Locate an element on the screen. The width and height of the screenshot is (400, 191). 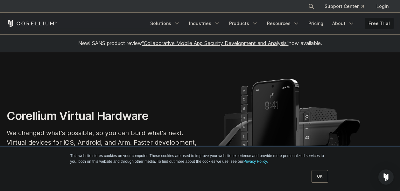
a: Solutions is located at coordinates (165, 24).